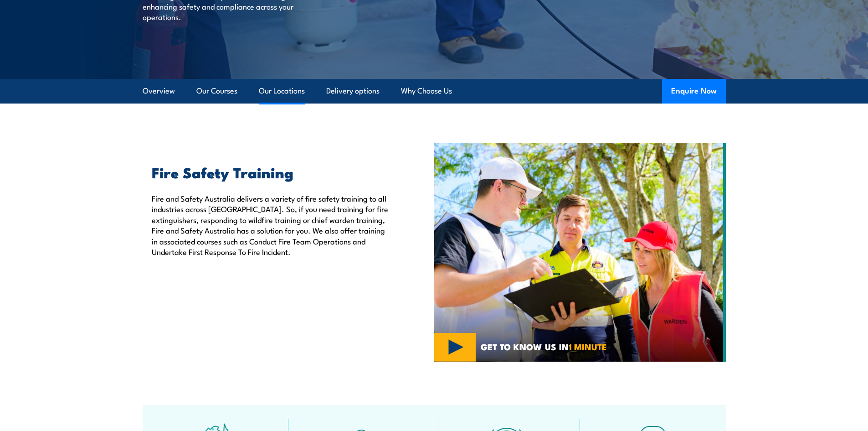  I want to click on h2: Fire Safety Training, so click(272, 172).